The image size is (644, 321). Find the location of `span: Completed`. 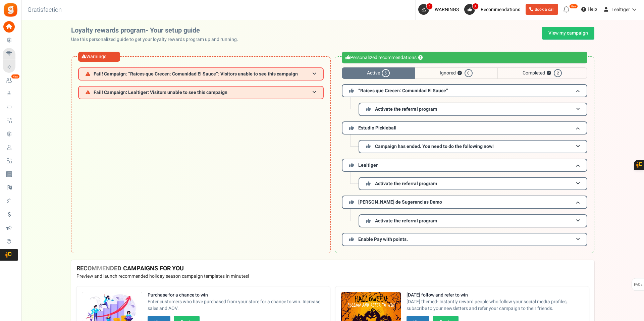

span: Completed is located at coordinates (542, 73).